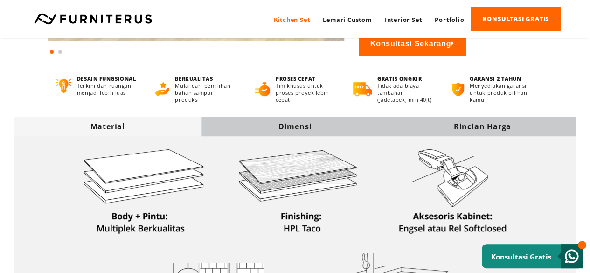 The width and height of the screenshot is (590, 273). Describe the element at coordinates (347, 20) in the screenshot. I see `a: Lemari Custom` at that location.